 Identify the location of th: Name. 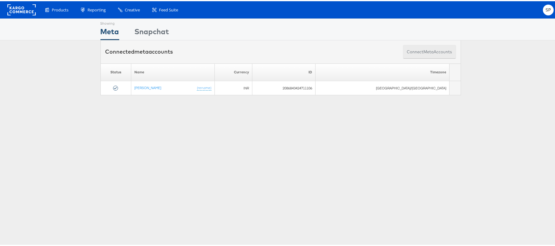
(173, 71).